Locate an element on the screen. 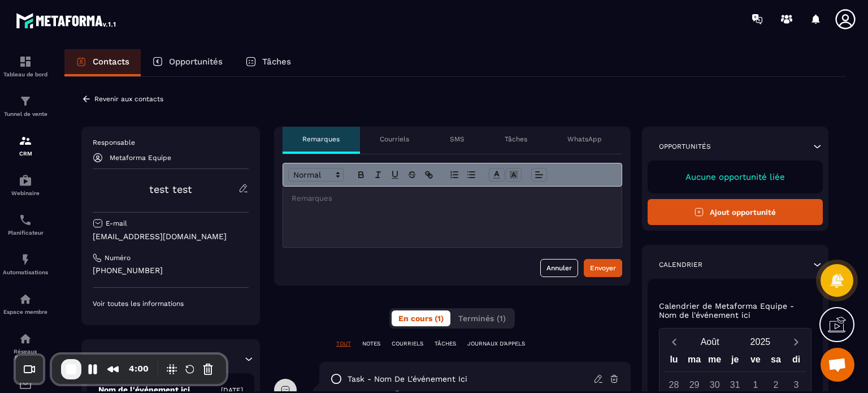  p: TÂCHES is located at coordinates (445, 344).